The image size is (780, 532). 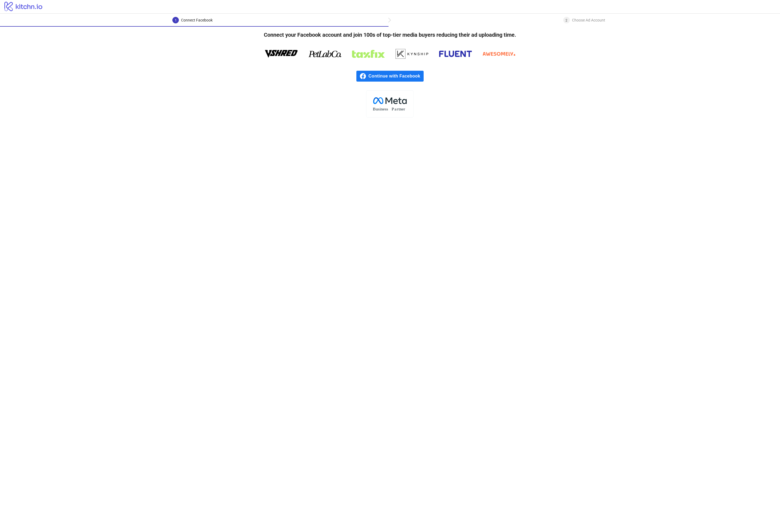 What do you see at coordinates (402, 109) in the screenshot?
I see `tspan: tner` at bounding box center [402, 109].